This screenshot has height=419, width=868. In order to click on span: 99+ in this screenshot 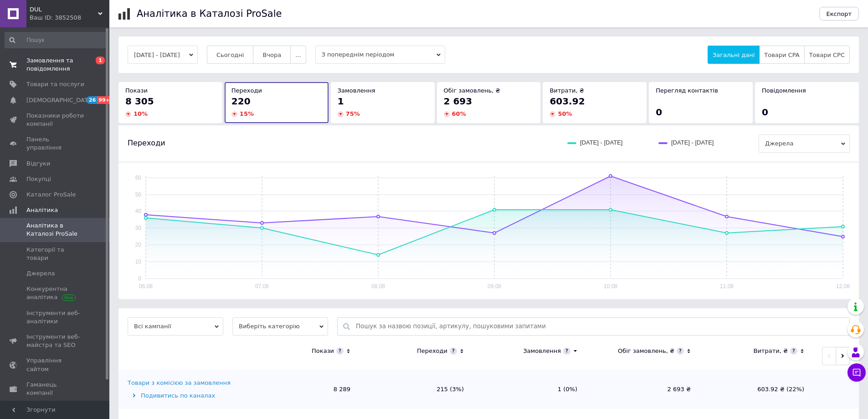, I will do `click(104, 100)`.